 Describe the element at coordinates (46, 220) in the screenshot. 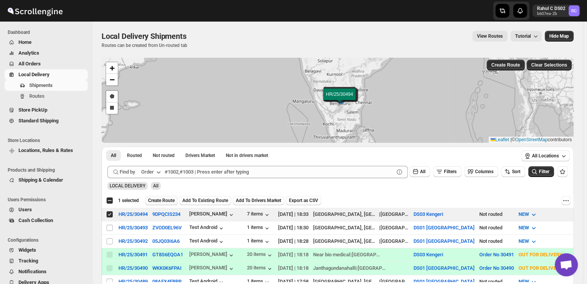

I see `button: Cash Collection` at that location.